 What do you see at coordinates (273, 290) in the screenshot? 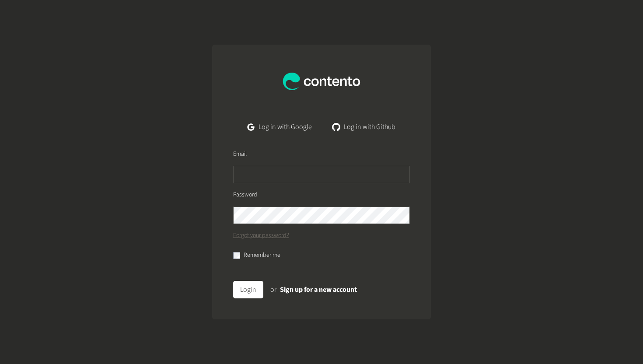
I see `span: or` at bounding box center [273, 290].